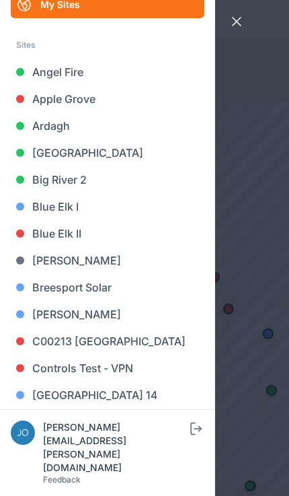 Image resolution: width=289 pixels, height=496 pixels. Describe the element at coordinates (108, 287) in the screenshot. I see `a: Breesport Solar` at that location.